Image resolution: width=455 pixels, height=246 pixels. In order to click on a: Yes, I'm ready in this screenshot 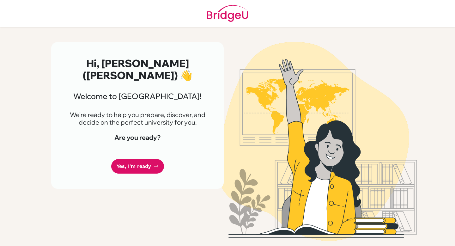, I will do `click(137, 166)`.